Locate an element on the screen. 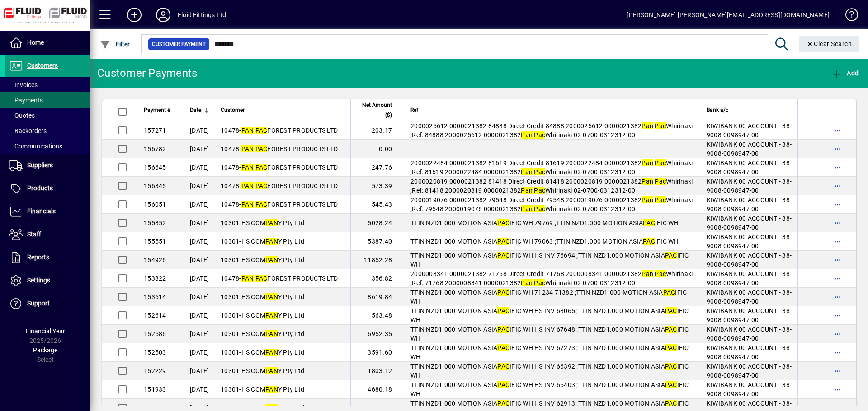 This screenshot has width=868, height=411. span: 152503 is located at coordinates (155, 353).